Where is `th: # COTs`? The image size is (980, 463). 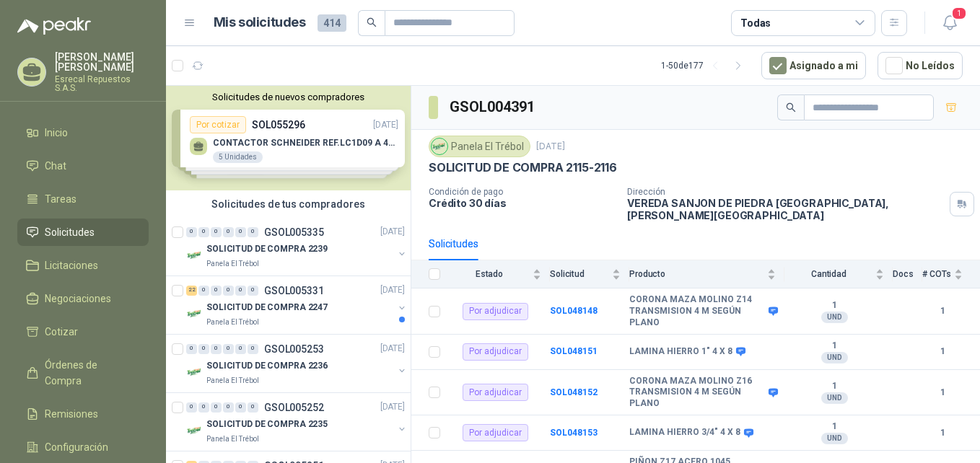 th: # COTs is located at coordinates (951, 274).